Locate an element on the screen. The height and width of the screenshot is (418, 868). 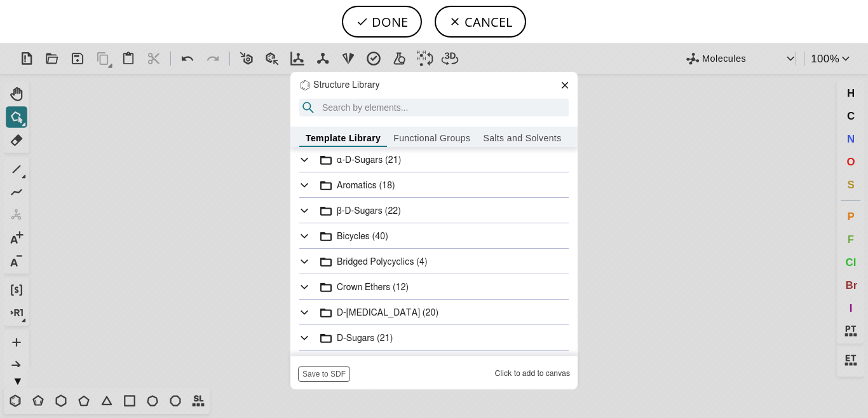
button: CANCEL is located at coordinates (481, 22).